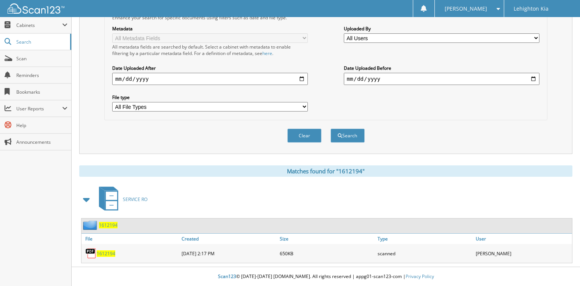  Describe the element at coordinates (91, 225) in the screenshot. I see `img: folder2.png` at that location.